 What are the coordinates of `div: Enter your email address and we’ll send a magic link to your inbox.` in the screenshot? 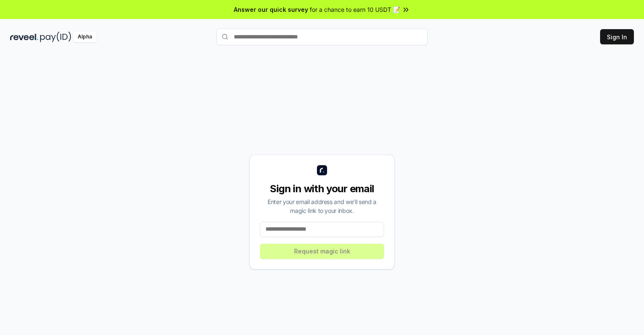 It's located at (322, 206).